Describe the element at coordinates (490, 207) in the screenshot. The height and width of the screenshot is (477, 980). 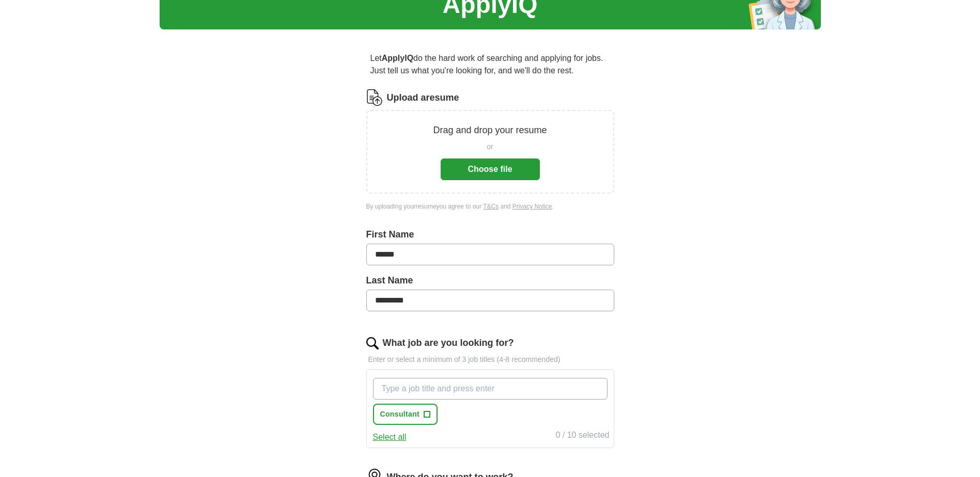
I see `div: By uploading your resume you agree to our and .` at that location.